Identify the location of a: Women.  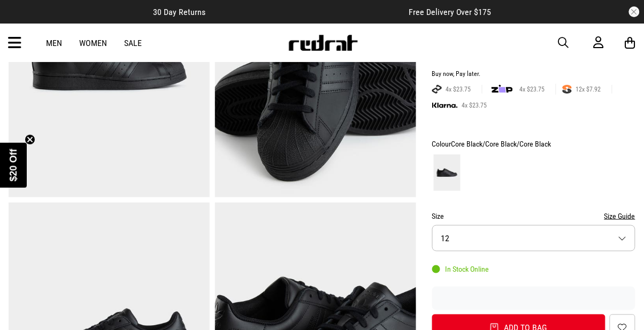
(93, 43).